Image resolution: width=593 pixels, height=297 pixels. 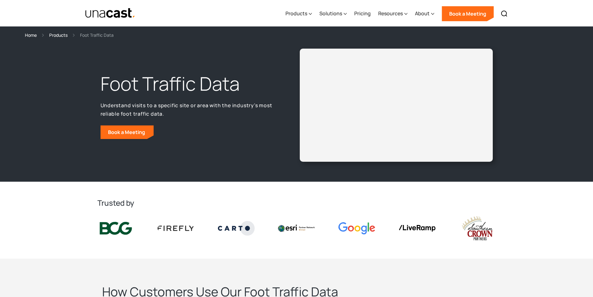 I want to click on div: Foot Traffic Data, so click(x=97, y=35).